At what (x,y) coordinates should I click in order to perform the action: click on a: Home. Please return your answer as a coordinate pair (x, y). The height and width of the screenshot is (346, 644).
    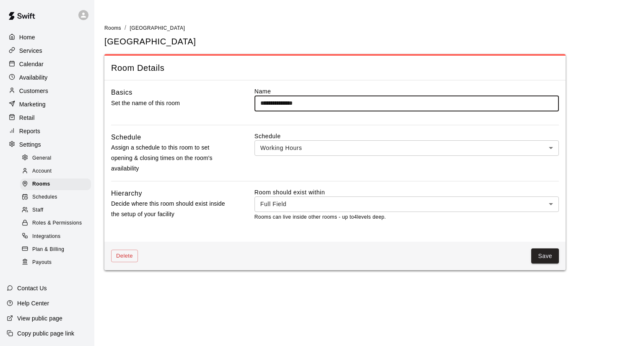
    Looking at the image, I should click on (47, 37).